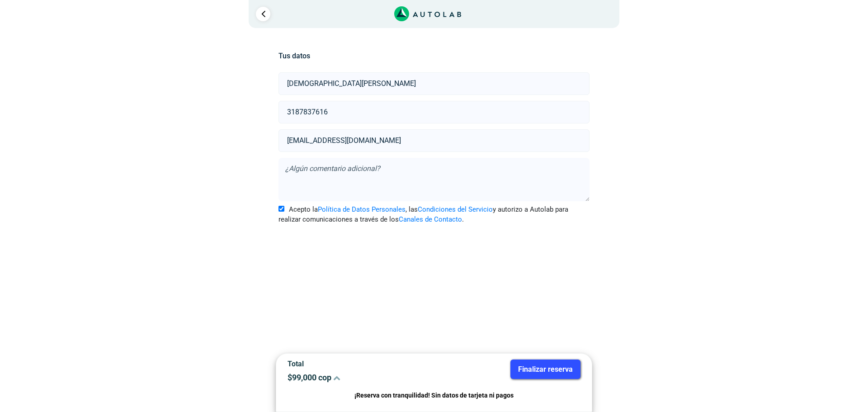 Image resolution: width=868 pixels, height=412 pixels. I want to click on button: Finalizar reserva, so click(545, 369).